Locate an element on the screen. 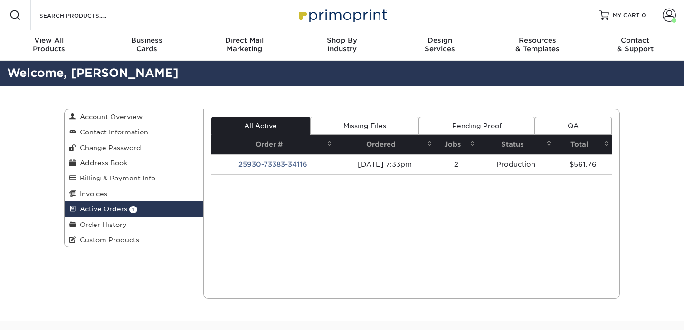 Image resolution: width=684 pixels, height=330 pixels. div: & Templates is located at coordinates (538, 45).